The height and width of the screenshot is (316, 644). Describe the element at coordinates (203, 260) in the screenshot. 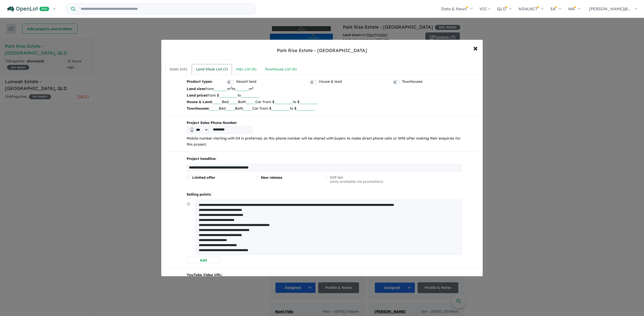

I see `button: Add` at that location.